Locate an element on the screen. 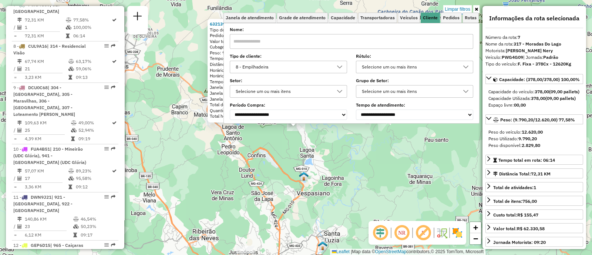  span: 11 - is located at coordinates (43, 204).